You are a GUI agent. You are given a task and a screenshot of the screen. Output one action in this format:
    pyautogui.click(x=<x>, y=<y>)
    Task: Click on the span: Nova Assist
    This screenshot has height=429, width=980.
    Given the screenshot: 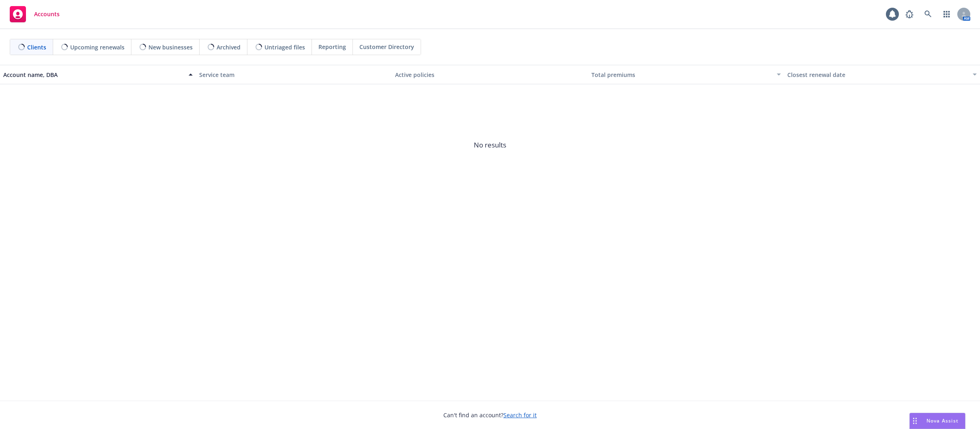 What is the action you would take?
    pyautogui.click(x=942, y=421)
    